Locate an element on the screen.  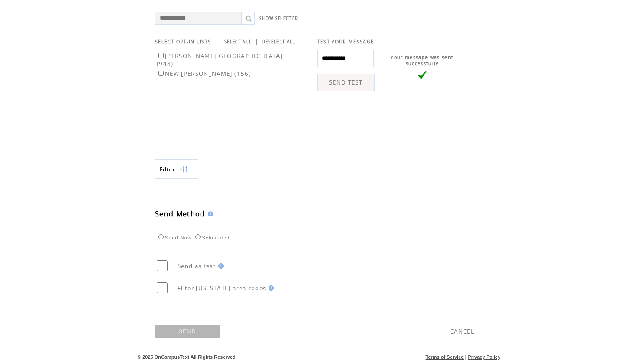
span: SELECT OPT-IN LISTS is located at coordinates (183, 41).